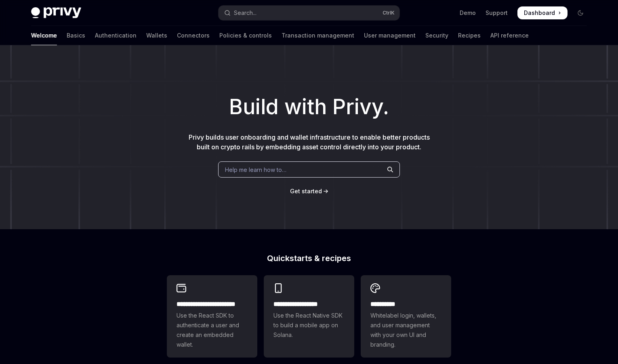  I want to click on span: Ctrl K, so click(388, 13).